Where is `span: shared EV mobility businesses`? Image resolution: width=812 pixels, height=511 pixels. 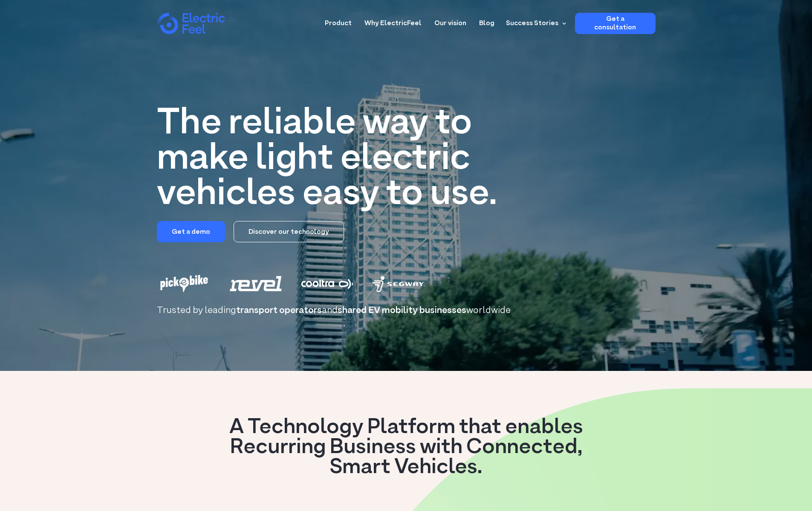 span: shared EV mobility businesses is located at coordinates (402, 311).